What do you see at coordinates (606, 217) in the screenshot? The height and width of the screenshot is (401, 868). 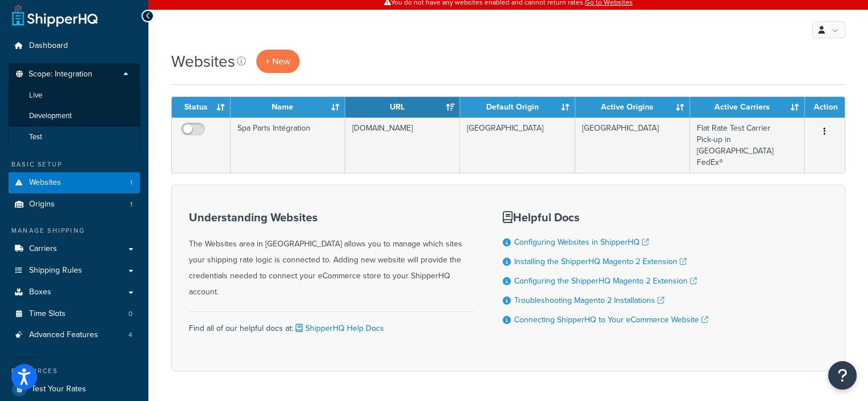 I see `h3: Helpful Docs` at bounding box center [606, 217].